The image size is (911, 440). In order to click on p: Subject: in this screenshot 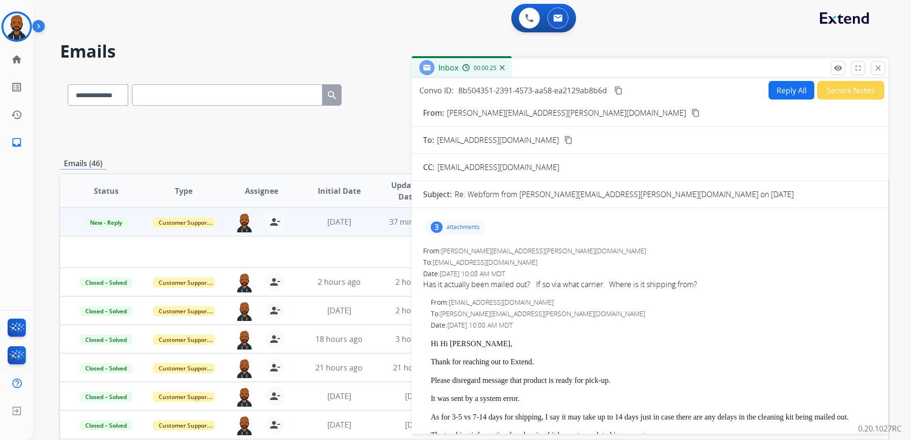, I will do `click(437, 194)`.